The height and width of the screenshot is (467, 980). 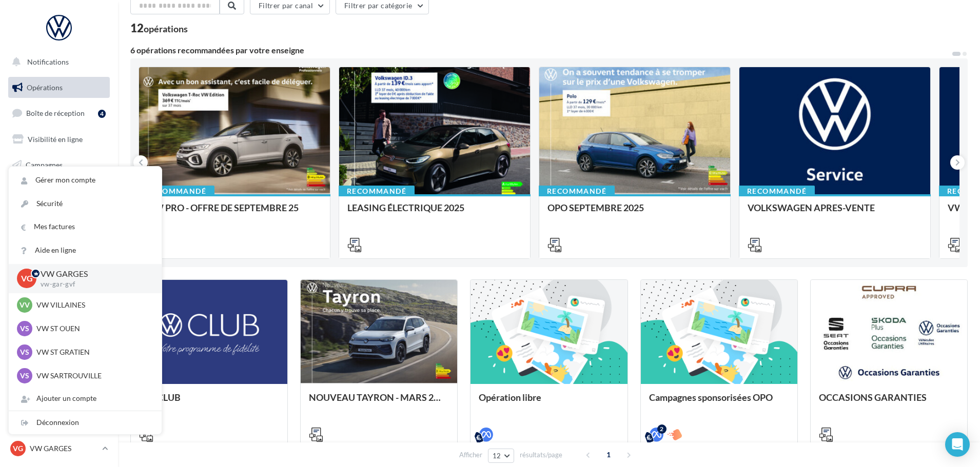 What do you see at coordinates (634, 213) in the screenshot?
I see `div: OPO SEPTEMBRE 2025` at bounding box center [634, 213].